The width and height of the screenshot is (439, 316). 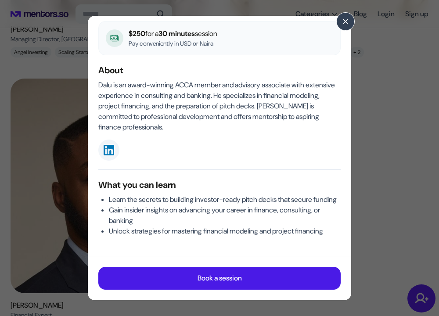 I want to click on li: Unlock strategies for mastering financial modeling and project financing, so click(x=225, y=231).